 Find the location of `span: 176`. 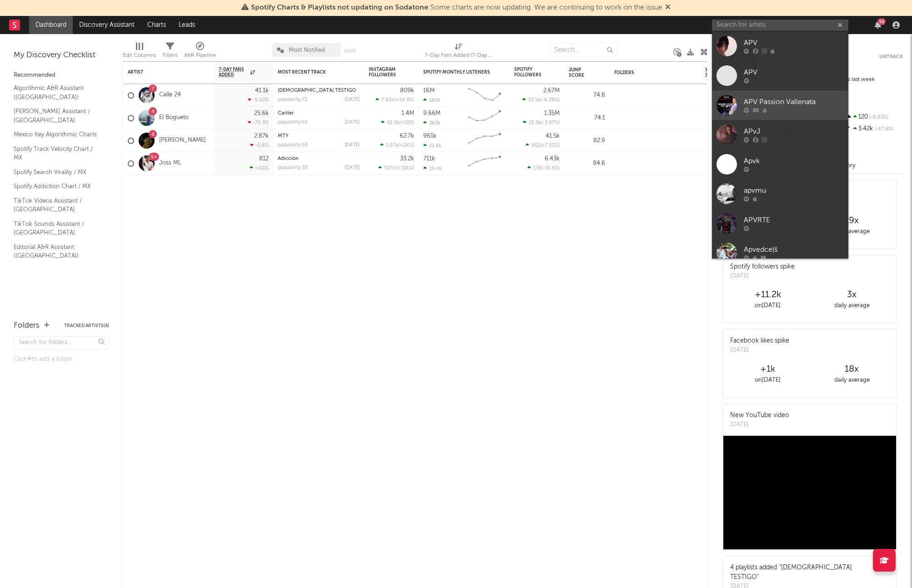

span: 176 is located at coordinates (537, 168).